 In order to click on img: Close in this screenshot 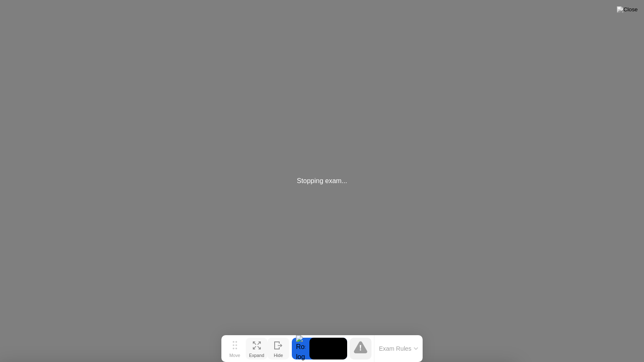, I will do `click(627, 10)`.